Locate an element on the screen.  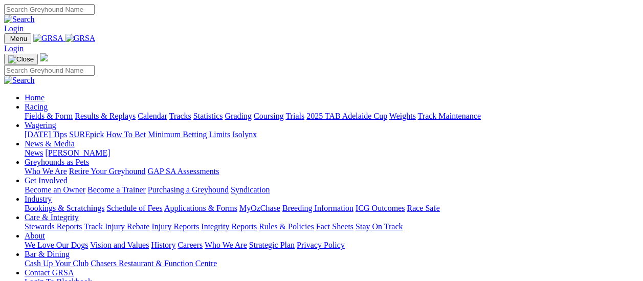
a: Wagering is located at coordinates (40, 125).